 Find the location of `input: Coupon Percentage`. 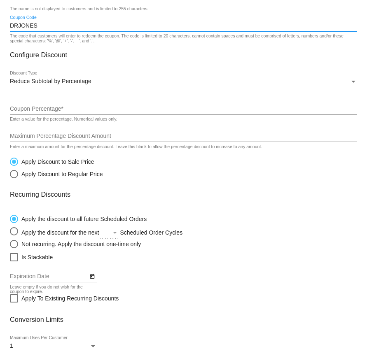

input: Coupon Percentage is located at coordinates (183, 109).